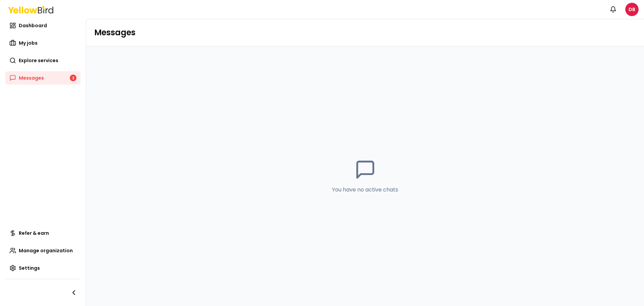  I want to click on span: Settings, so click(29, 268).